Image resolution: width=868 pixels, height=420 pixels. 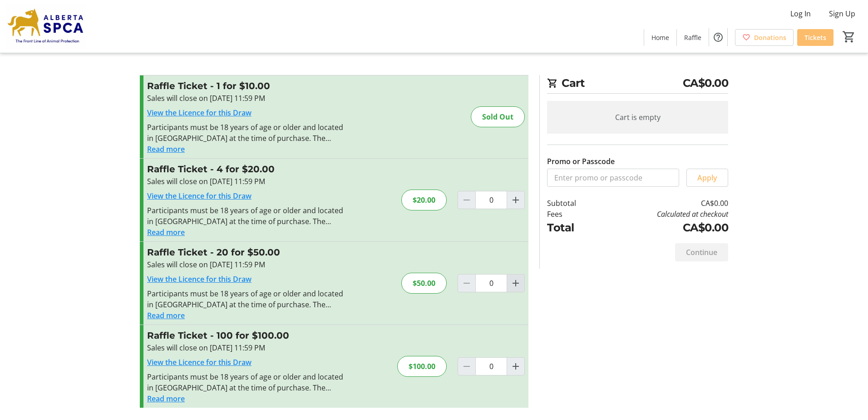 I want to click on a: Donations, so click(x=764, y=37).